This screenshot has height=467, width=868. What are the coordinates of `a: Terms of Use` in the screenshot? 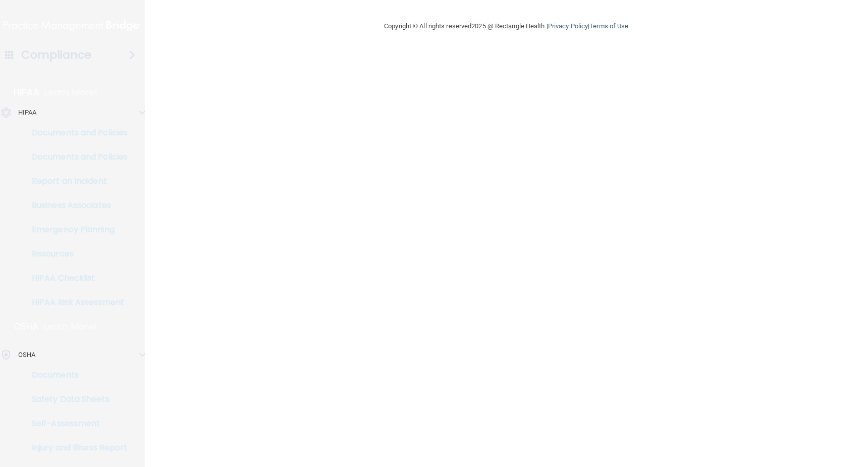 It's located at (609, 25).